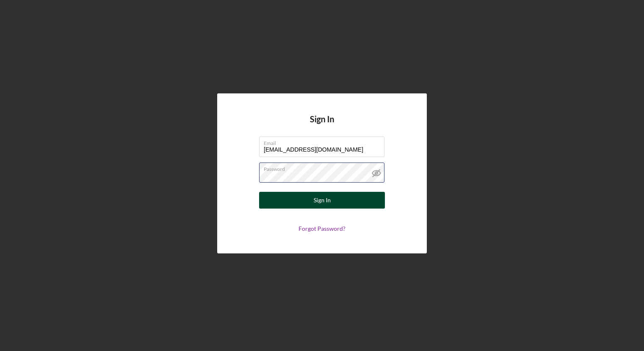 The width and height of the screenshot is (644, 351). Describe the element at coordinates (324, 167) in the screenshot. I see `label: Password` at that location.